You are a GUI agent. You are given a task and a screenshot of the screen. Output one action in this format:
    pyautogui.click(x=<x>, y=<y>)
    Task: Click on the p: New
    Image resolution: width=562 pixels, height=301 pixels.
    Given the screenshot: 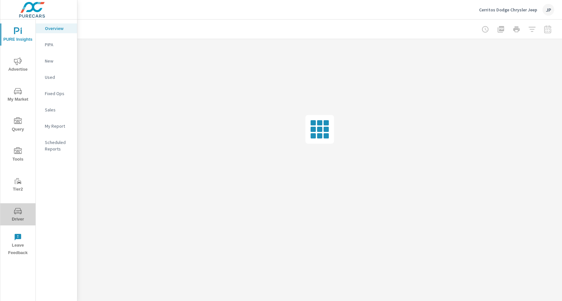 What is the action you would take?
    pyautogui.click(x=58, y=61)
    